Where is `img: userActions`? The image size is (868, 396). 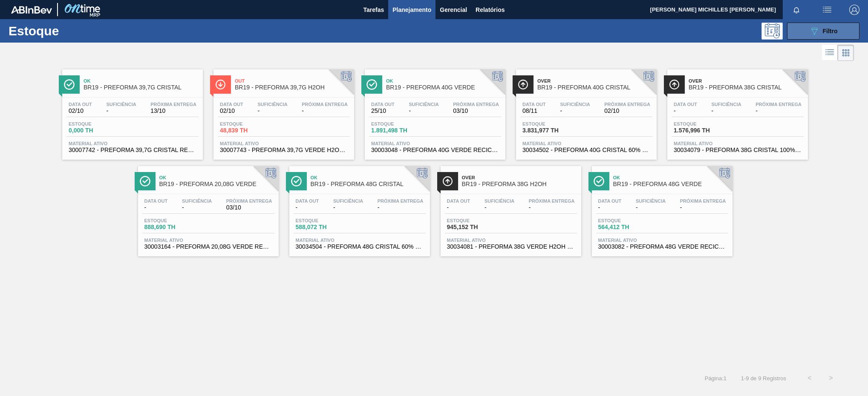 img: userActions is located at coordinates (827, 10).